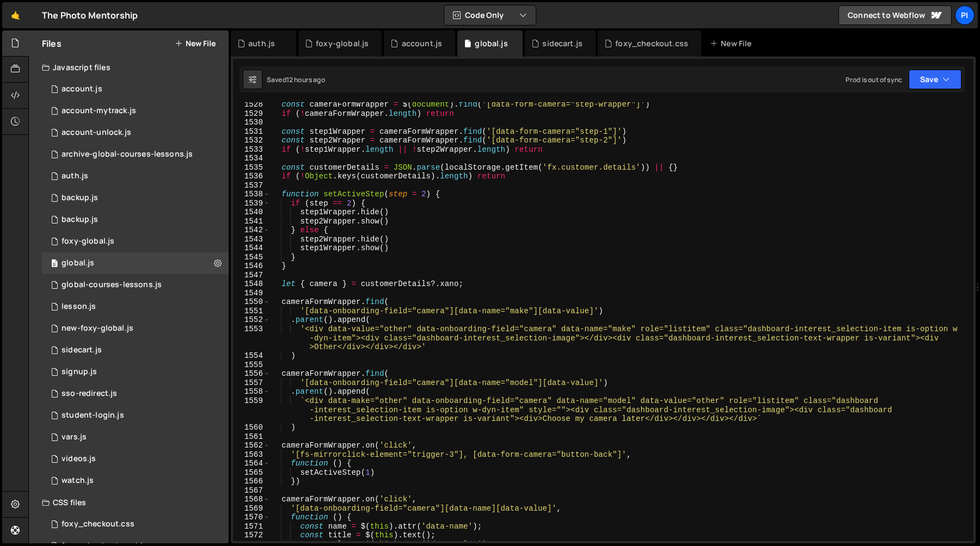 Image resolution: width=980 pixels, height=546 pixels. What do you see at coordinates (252, 481) in the screenshot?
I see `div: 1566` at bounding box center [252, 481].